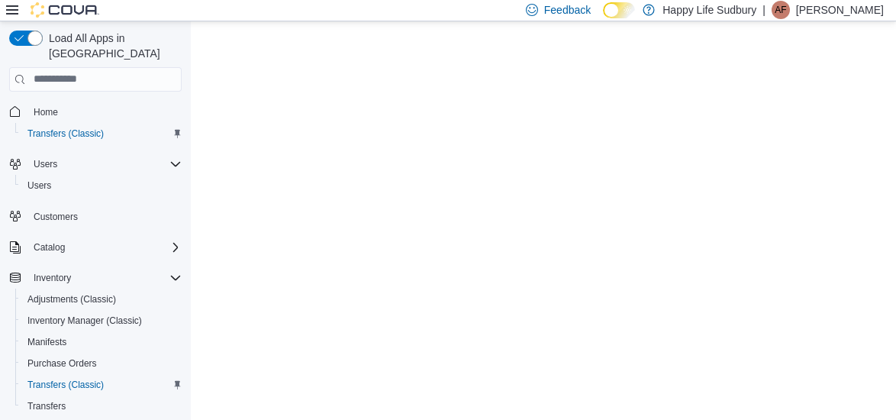 The image size is (896, 420). What do you see at coordinates (102, 299) in the screenshot?
I see `button: Adjustments (Classic)` at bounding box center [102, 299].